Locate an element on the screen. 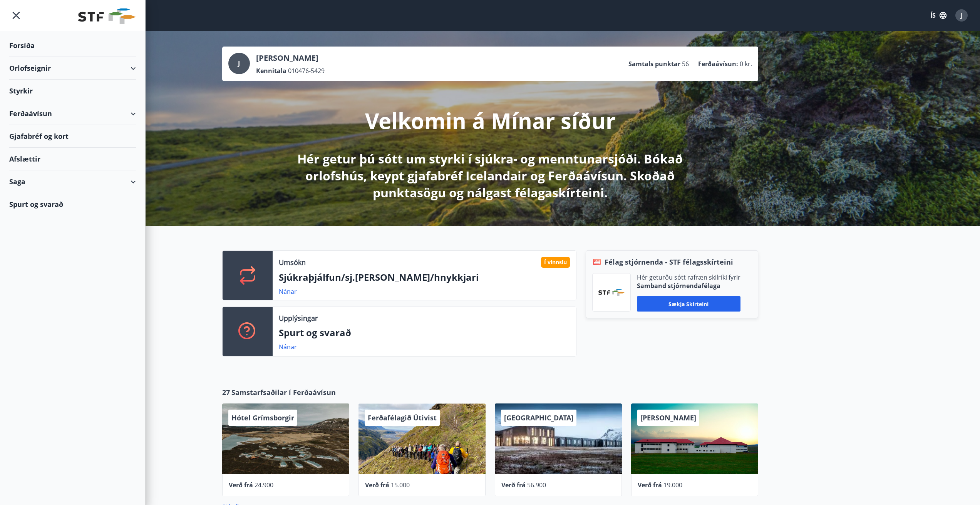 This screenshot has width=980, height=505. button: menu is located at coordinates (17, 16).